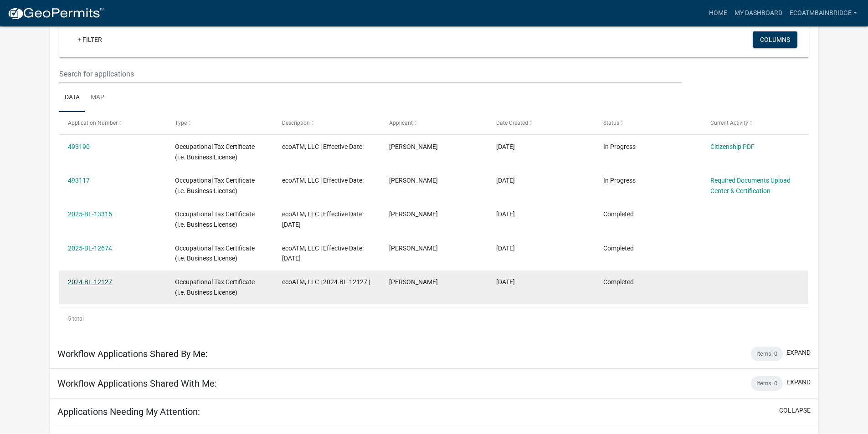 Image resolution: width=868 pixels, height=434 pixels. Describe the element at coordinates (718, 13) in the screenshot. I see `a: Home` at that location.